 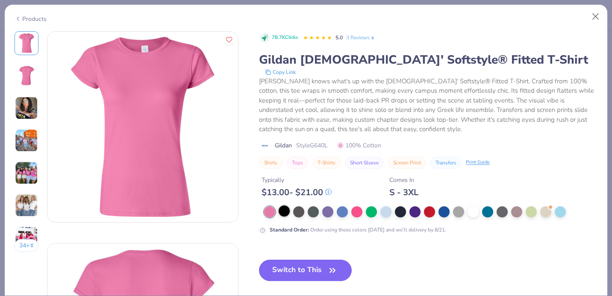 I want to click on img: Back, so click(x=26, y=76).